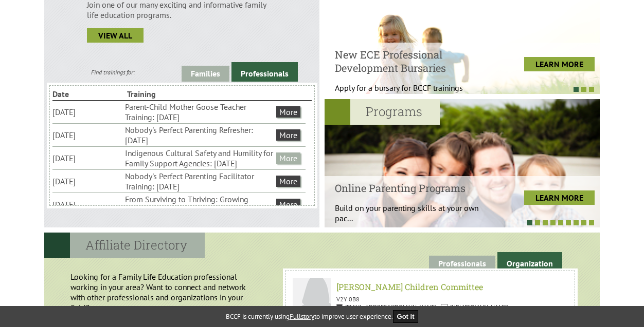  Describe the element at coordinates (206, 74) in the screenshot. I see `a: Families` at that location.